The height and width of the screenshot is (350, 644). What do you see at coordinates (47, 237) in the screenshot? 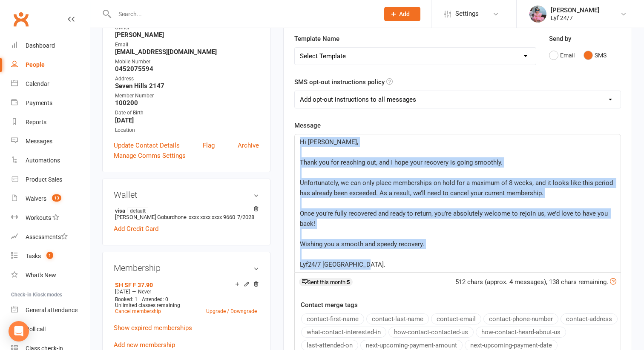
I see `div: Assessments` at bounding box center [47, 237].